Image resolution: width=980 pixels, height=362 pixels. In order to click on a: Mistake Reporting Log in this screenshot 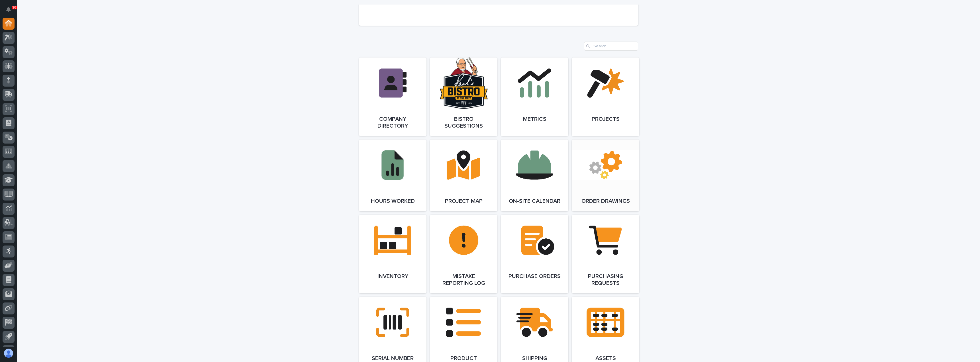, I will do `click(463, 254)`.